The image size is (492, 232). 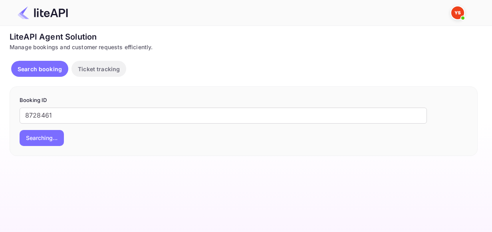 I want to click on p: Booking ID, so click(x=244, y=100).